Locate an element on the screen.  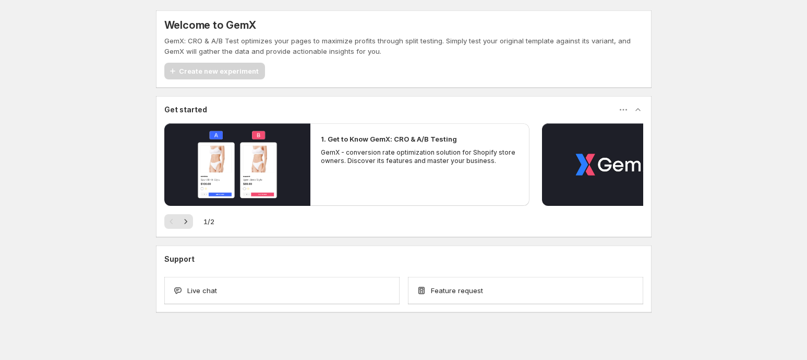
h3: Get started is located at coordinates (186, 110).